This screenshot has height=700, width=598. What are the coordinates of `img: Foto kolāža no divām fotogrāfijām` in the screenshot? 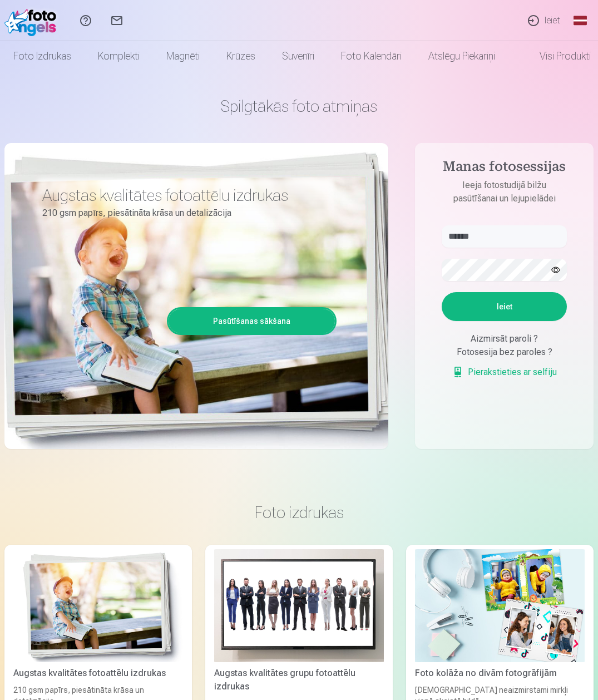 It's located at (500, 605).